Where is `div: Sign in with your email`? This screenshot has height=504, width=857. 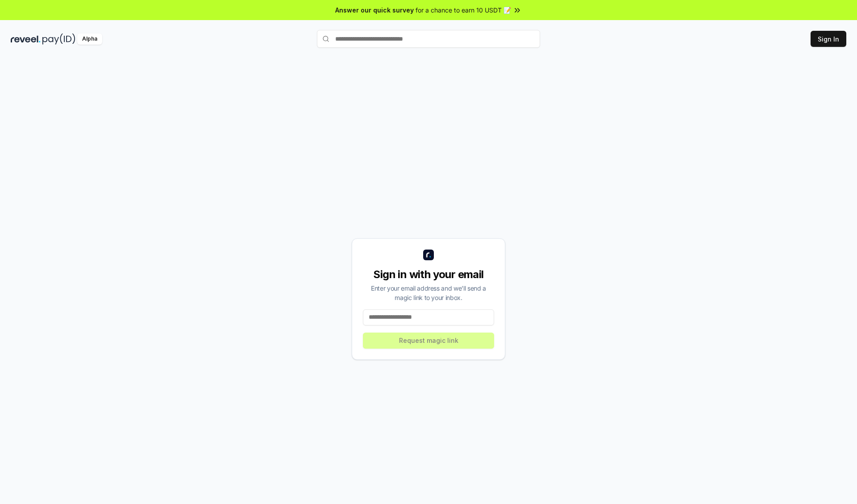
div: Sign in with your email is located at coordinates (429, 274).